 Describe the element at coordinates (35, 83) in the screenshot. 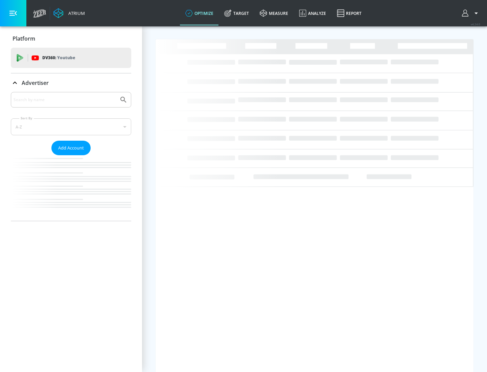

I see `p: Advertiser` at that location.